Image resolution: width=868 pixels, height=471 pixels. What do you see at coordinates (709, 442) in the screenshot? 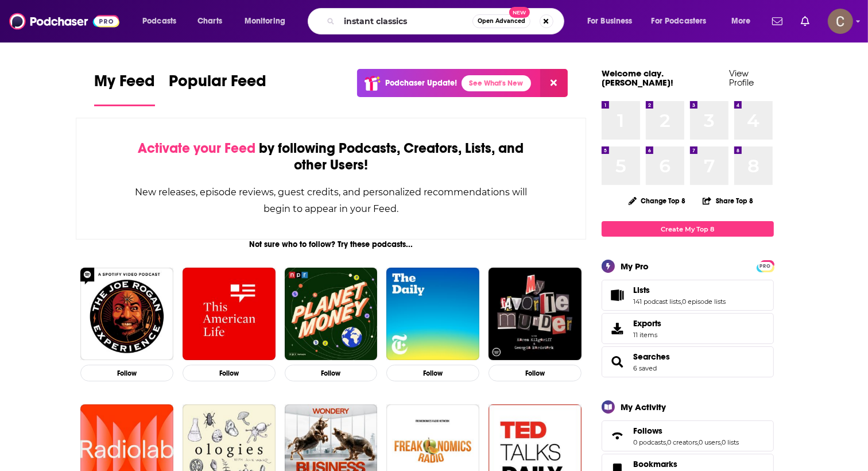
I see `a: 0 users` at bounding box center [709, 442].